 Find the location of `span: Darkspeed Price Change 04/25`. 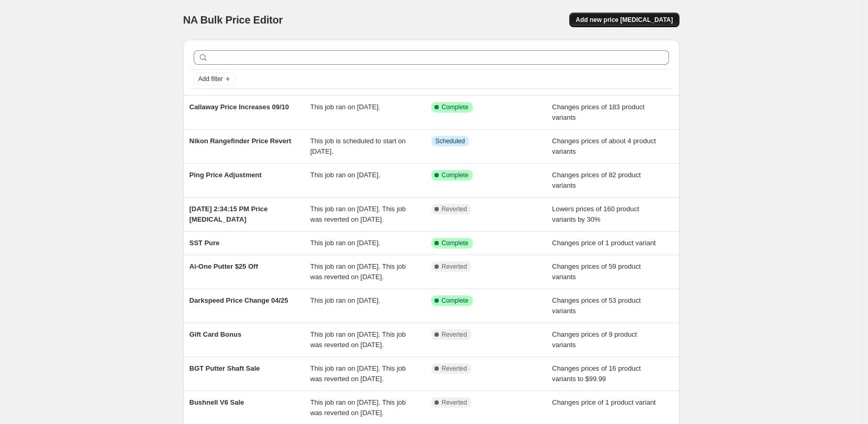

span: Darkspeed Price Change 04/25 is located at coordinates (238, 299).